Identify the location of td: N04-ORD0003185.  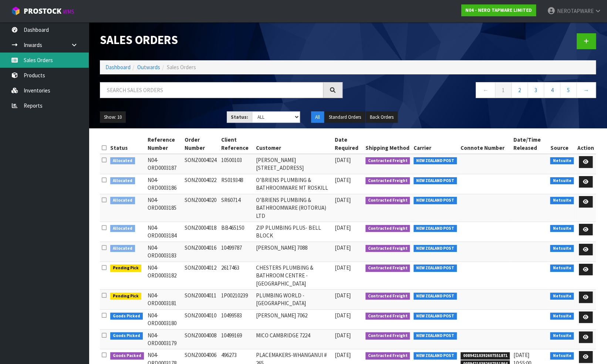
(164, 207).